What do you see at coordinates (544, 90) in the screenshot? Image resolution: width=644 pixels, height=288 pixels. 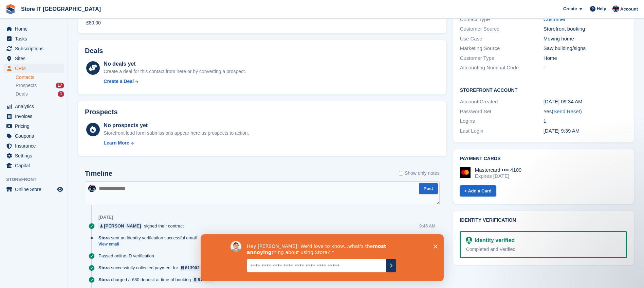 I see `h2: Storefront Account` at bounding box center [544, 90].